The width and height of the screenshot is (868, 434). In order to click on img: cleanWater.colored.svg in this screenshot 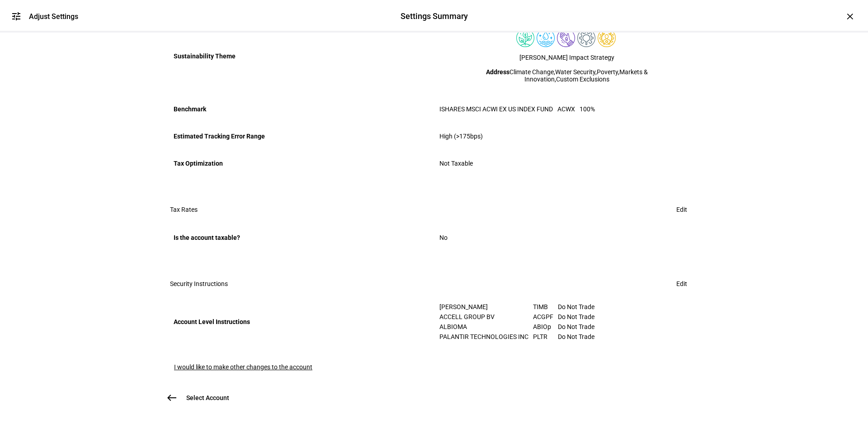, I will do `click(546, 38)`.